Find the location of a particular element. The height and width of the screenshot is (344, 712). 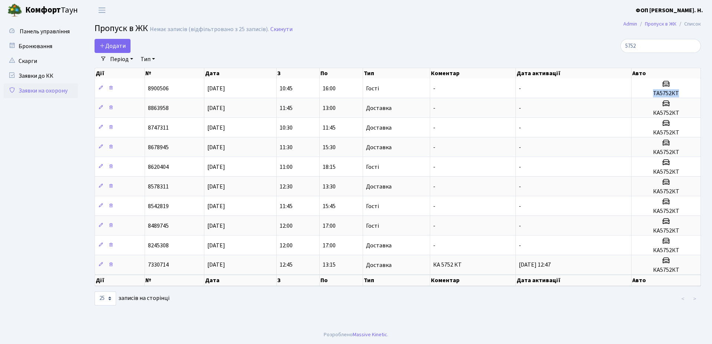

span: 13:30 is located at coordinates (329, 187).